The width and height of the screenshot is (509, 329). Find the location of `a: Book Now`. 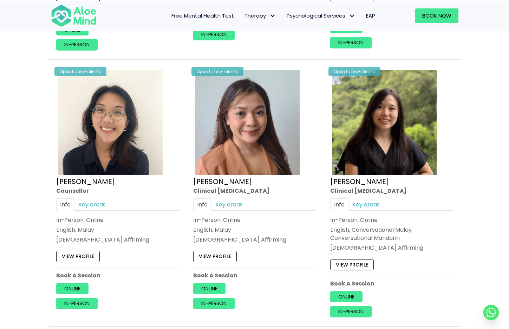

a: Book Now is located at coordinates (436, 16).